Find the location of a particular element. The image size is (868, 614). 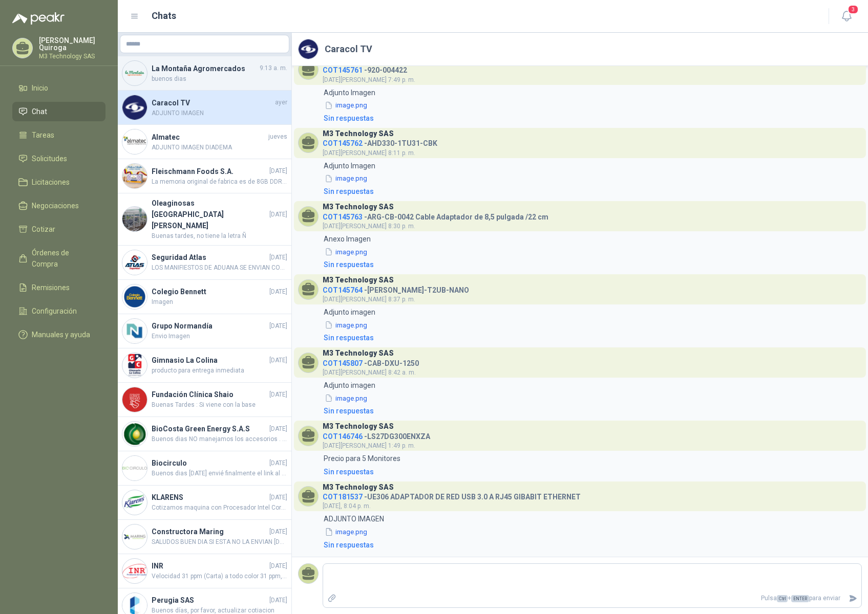

h4: - LS27DG300ENXZA is located at coordinates (376, 435).